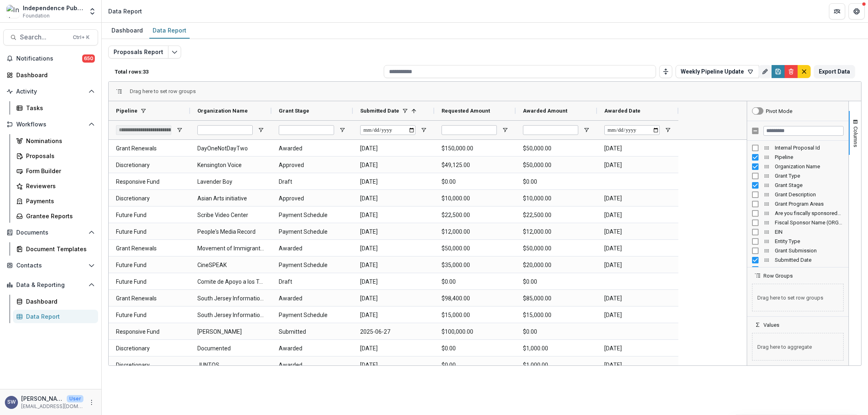  What do you see at coordinates (306, 130) in the screenshot?
I see `input: Grant Stage Filter Input` at bounding box center [306, 130].